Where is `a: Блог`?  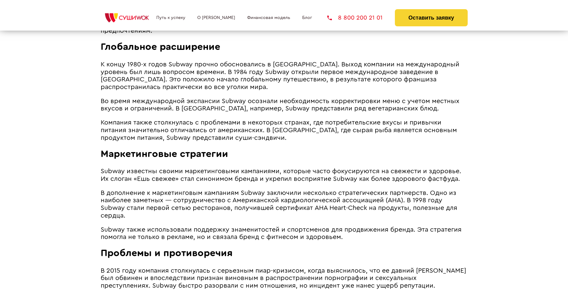 a: Блог is located at coordinates (307, 18).